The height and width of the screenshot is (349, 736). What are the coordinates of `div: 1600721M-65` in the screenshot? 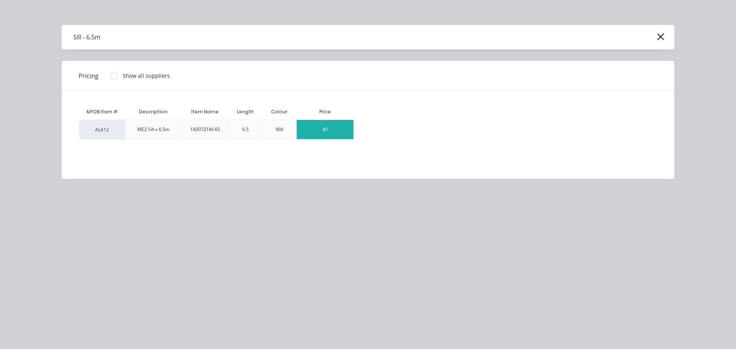 It's located at (205, 130).